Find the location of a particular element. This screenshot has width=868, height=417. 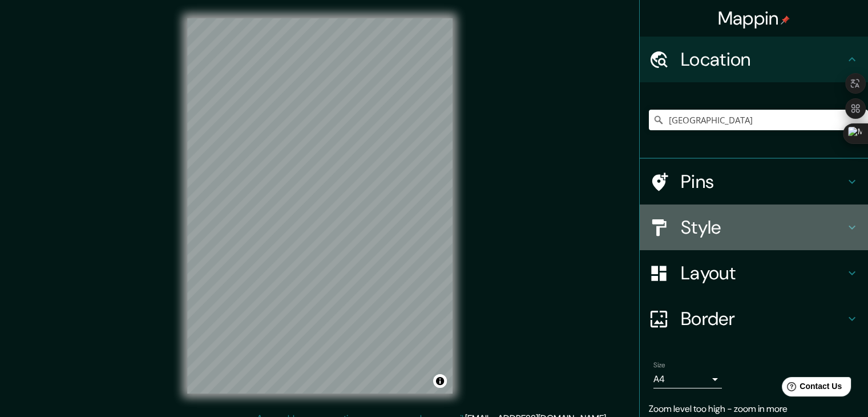

h4: Pins is located at coordinates (763, 182).